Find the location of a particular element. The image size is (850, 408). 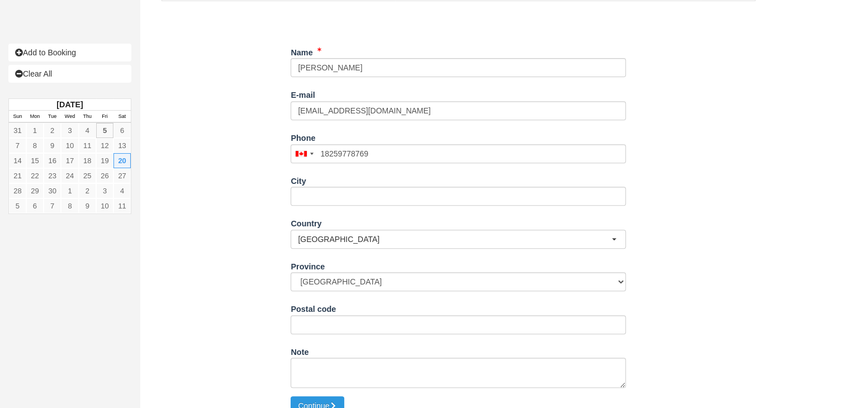

a: 24 is located at coordinates (69, 175).